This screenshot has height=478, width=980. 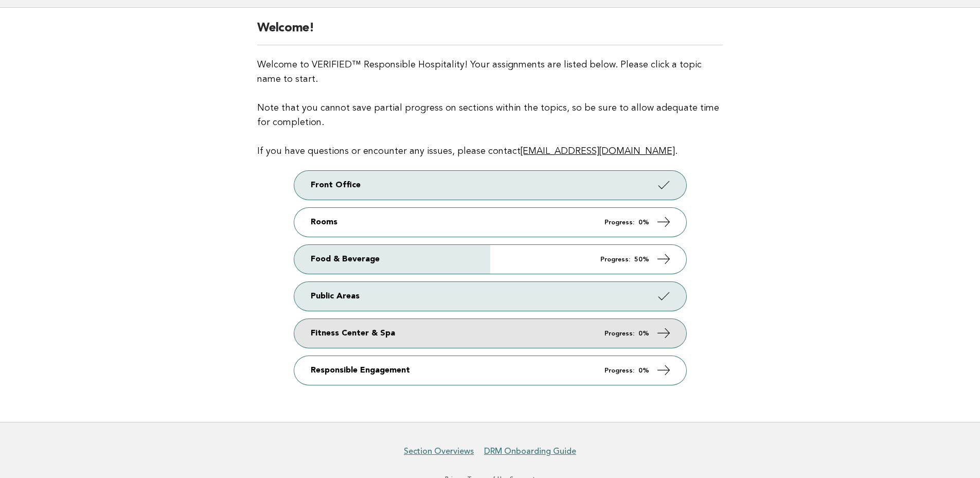 What do you see at coordinates (491, 222) in the screenshot?
I see `a: Rooms Progress: 0%` at bounding box center [491, 222].